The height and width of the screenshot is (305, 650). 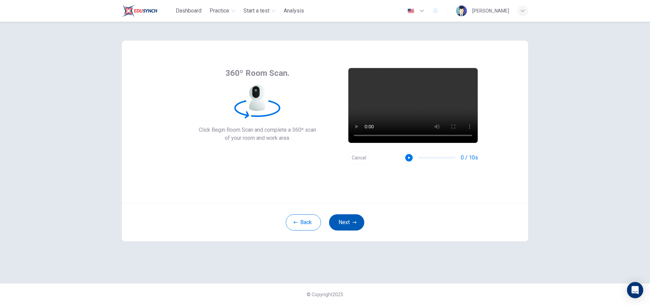 What do you see at coordinates (257, 130) in the screenshot?
I see `span: Click Begin Room Scan and complete a 360º scan` at bounding box center [257, 130].